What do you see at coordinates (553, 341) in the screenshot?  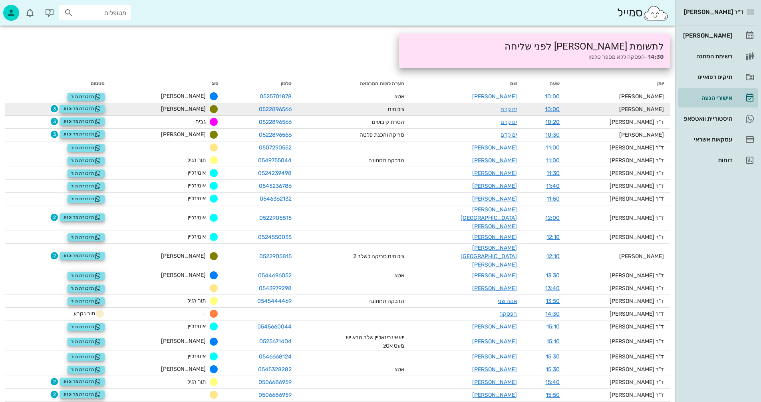 I see `a: 15:10` at bounding box center [553, 341].